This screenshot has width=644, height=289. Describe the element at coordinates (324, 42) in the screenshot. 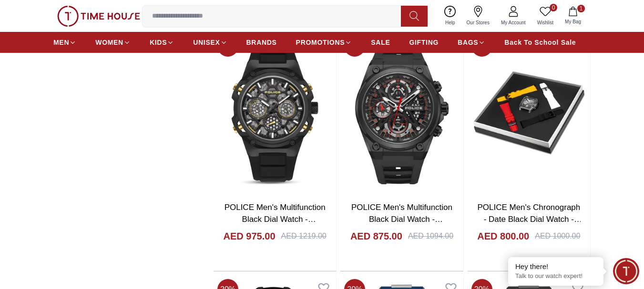

I see `a: PROMOTIONS` at that location.